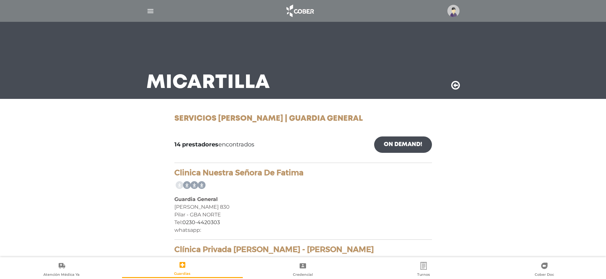 Image resolution: width=606 pixels, height=279 pixels. Describe the element at coordinates (303, 173) in the screenshot. I see `h4: Clinica Nuestra Señora De Fatima` at that location.